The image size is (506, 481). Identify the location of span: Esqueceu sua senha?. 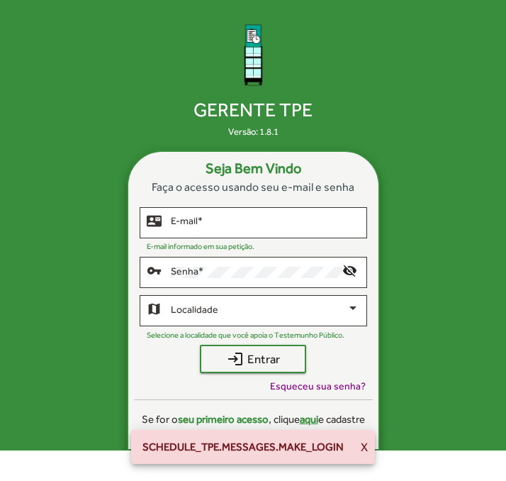
(318, 386).